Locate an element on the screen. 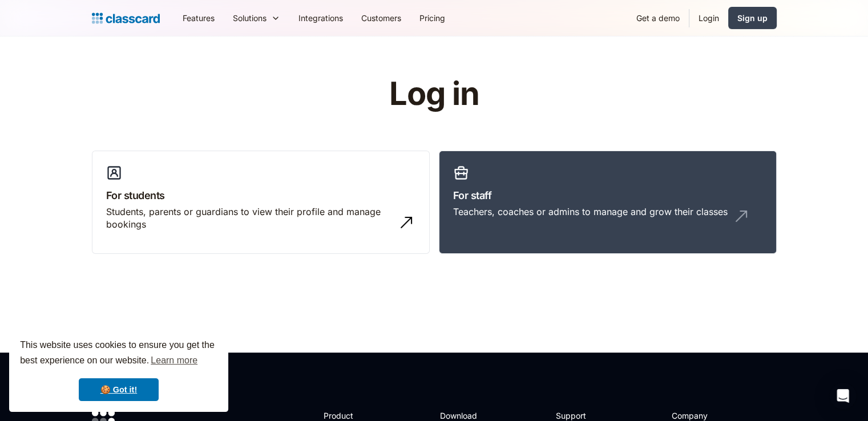 This screenshot has height=421, width=868. a: Sign up is located at coordinates (752, 18).